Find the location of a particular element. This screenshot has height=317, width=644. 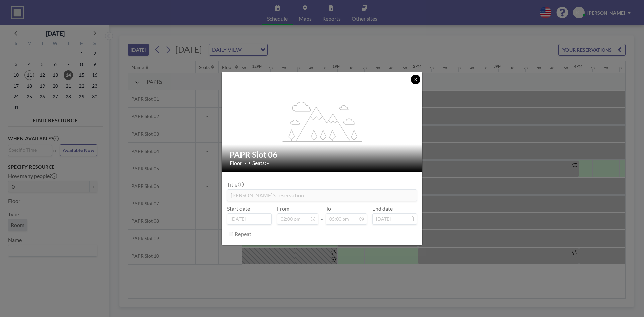

label: To is located at coordinates (329, 208).